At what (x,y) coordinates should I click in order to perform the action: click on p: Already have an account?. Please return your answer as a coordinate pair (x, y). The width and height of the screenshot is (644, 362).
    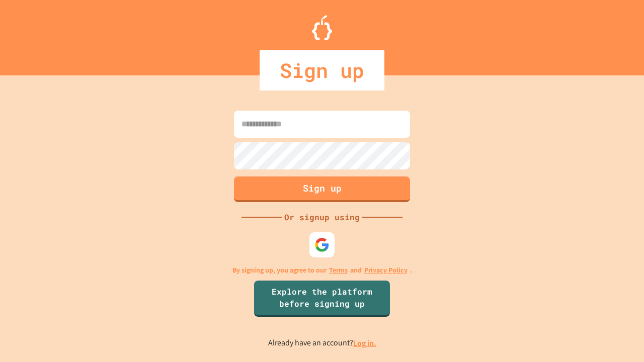
    Looking at the image, I should click on (322, 343).